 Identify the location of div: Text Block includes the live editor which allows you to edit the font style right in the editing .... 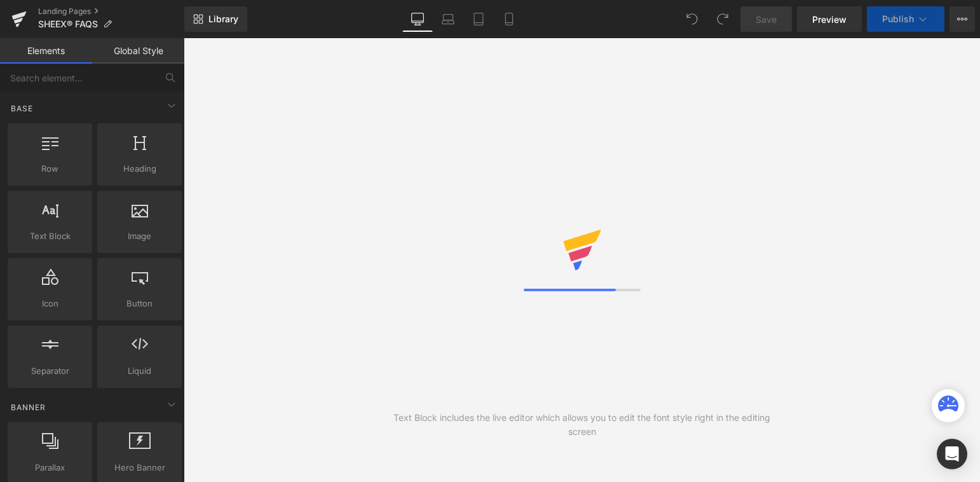
(582, 425).